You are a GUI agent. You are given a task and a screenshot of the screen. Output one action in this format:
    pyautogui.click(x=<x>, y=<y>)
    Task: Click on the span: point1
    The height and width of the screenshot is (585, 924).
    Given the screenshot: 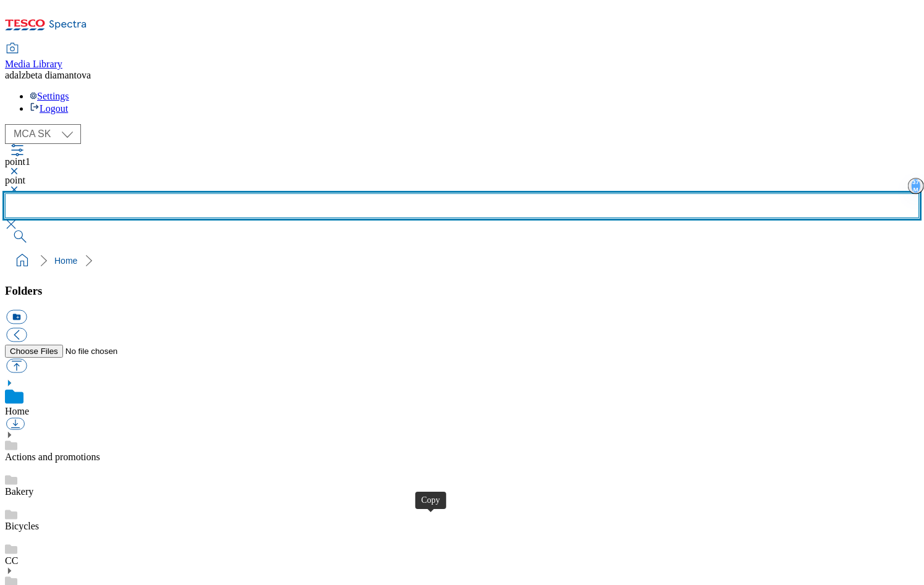 What is the action you would take?
    pyautogui.click(x=18, y=161)
    